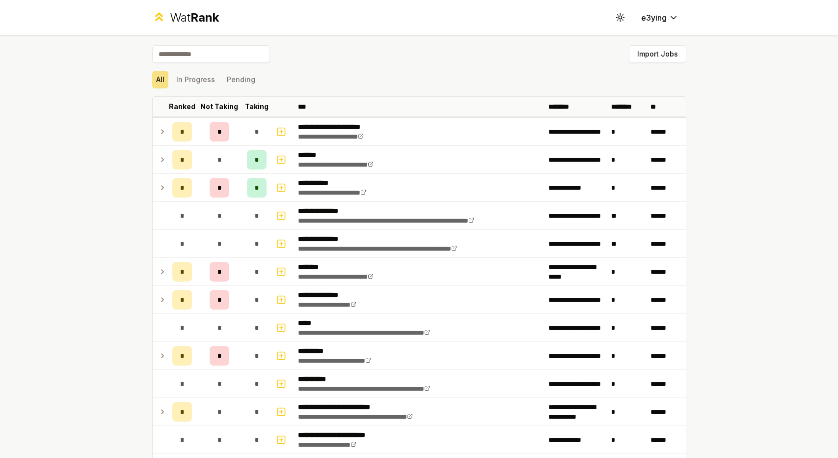 Image resolution: width=838 pixels, height=458 pixels. I want to click on p: Not Taking, so click(219, 107).